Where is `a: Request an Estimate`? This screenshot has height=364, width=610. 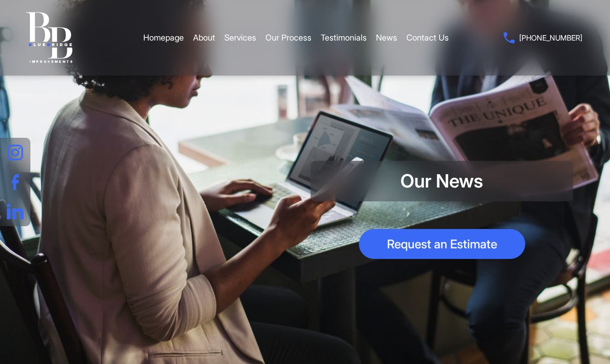 a: Request an Estimate is located at coordinates (442, 243).